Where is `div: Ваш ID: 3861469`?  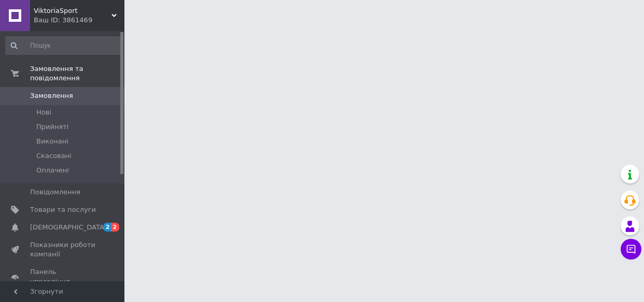 div: Ваш ID: 3861469 is located at coordinates (79, 20).